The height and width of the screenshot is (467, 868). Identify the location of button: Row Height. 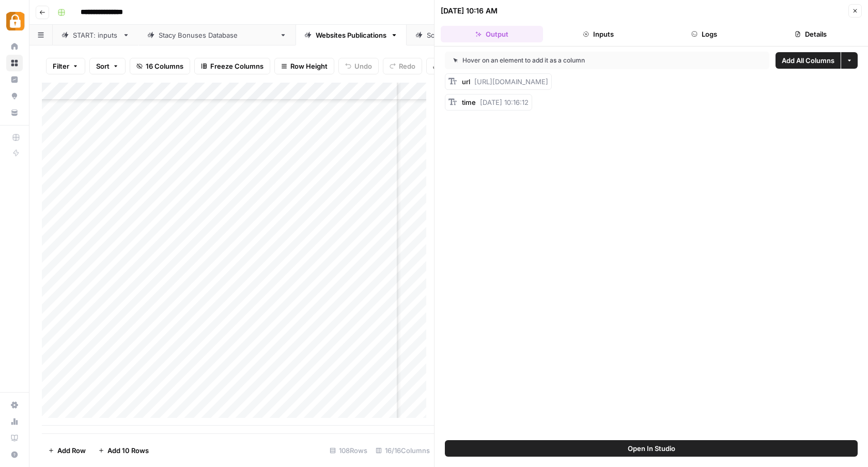
(304, 66).